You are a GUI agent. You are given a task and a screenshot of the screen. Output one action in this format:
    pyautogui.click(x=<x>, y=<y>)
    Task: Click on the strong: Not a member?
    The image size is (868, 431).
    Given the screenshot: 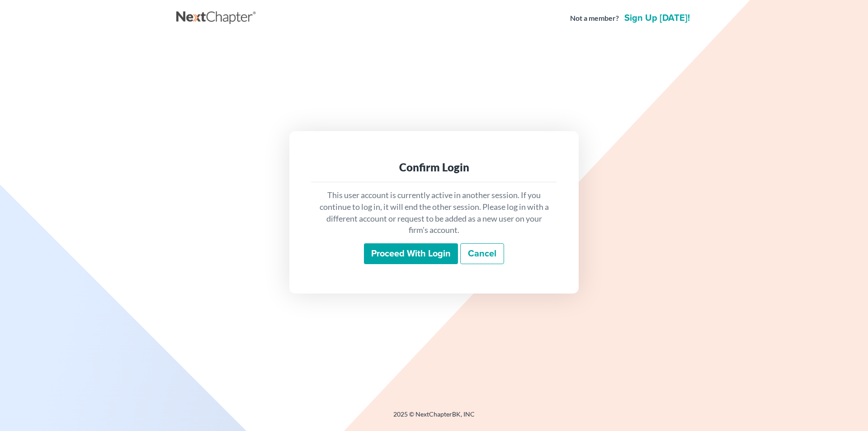 What is the action you would take?
    pyautogui.click(x=595, y=18)
    